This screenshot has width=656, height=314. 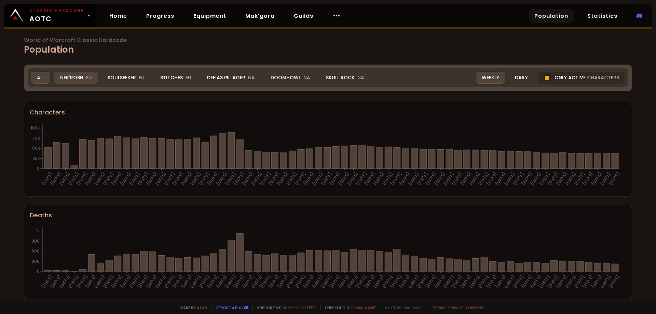 What do you see at coordinates (35, 128) in the screenshot?
I see `tspan: 100k` at bounding box center [35, 128].